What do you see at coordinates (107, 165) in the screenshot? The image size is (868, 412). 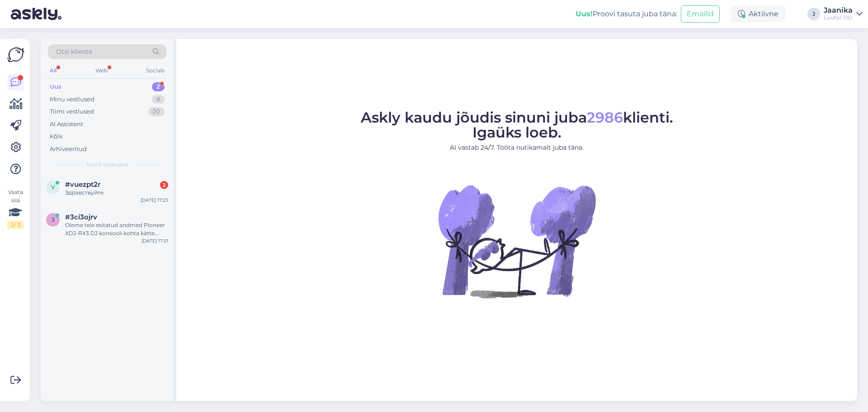 I see `span: Uued vestlused` at bounding box center [107, 165].